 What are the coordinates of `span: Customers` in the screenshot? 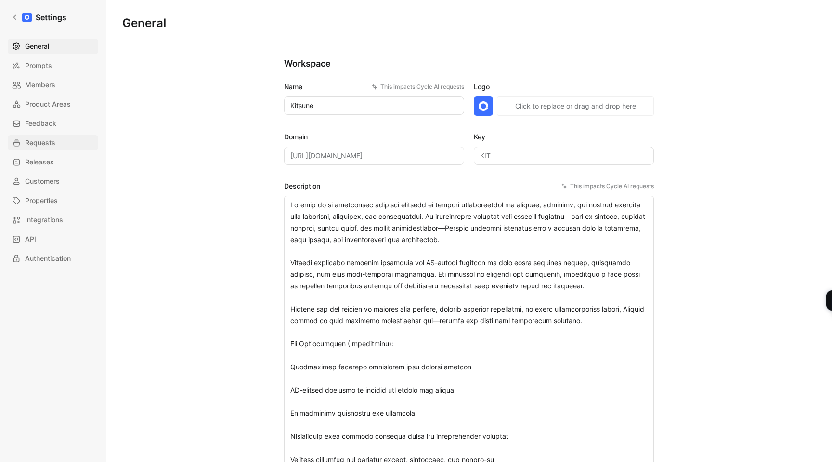 It's located at (42, 181).